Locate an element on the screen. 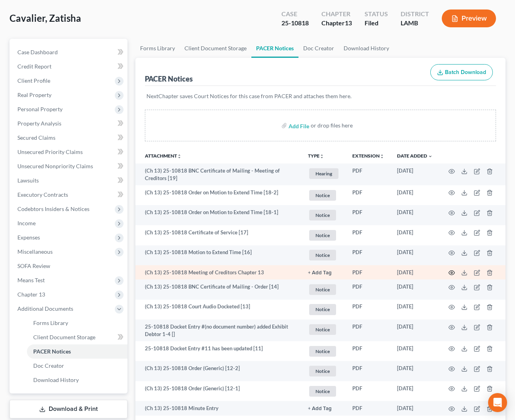  span: Means Test is located at coordinates (31, 280).